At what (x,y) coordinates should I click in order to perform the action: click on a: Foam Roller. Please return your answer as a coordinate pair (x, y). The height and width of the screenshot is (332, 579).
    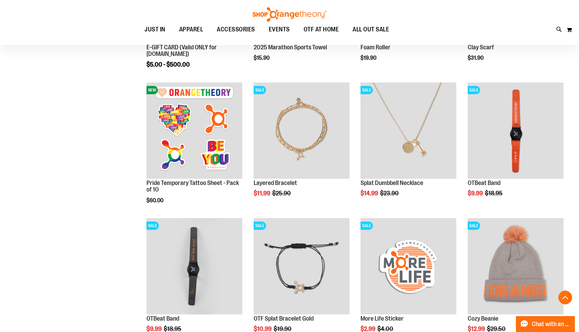
    Looking at the image, I should click on (375, 47).